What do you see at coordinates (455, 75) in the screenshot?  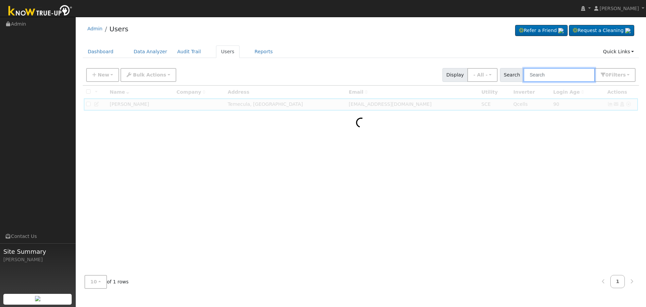 I see `span: Display` at bounding box center [455, 75].